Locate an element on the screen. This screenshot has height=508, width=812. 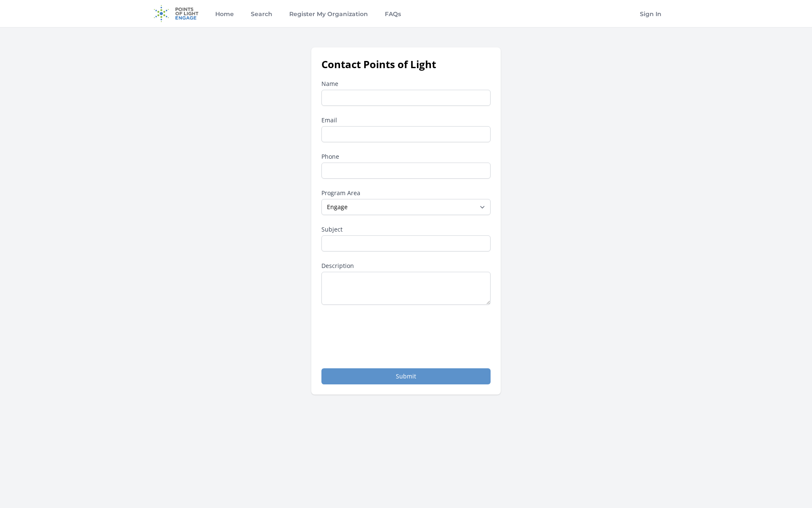
label: Program Area is located at coordinates (406, 193).